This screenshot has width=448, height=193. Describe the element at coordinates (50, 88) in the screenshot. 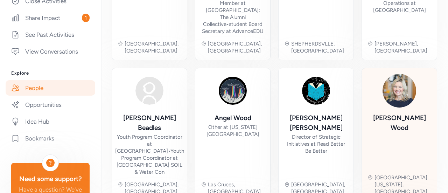

I see `a: People` at that location.